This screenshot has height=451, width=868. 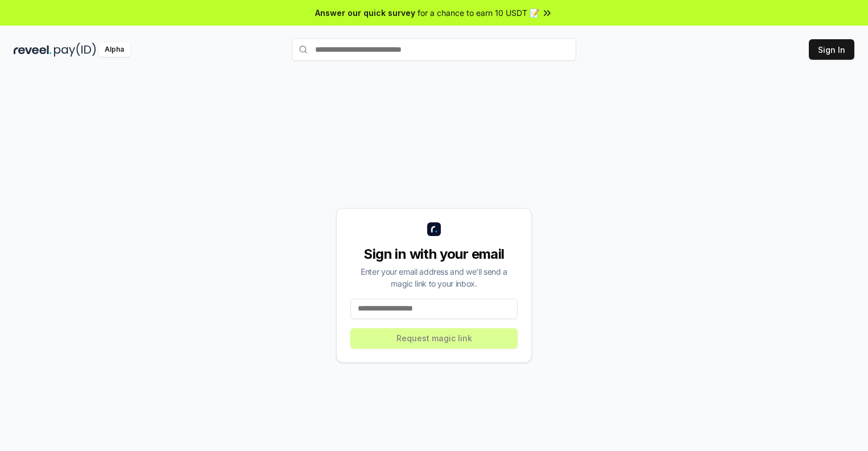 What do you see at coordinates (434, 255) in the screenshot?
I see `div: Sign in with your email` at bounding box center [434, 255].